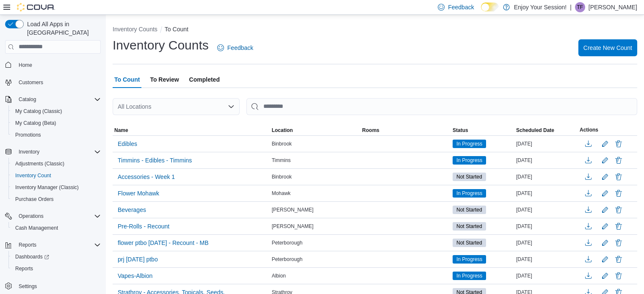 The width and height of the screenshot is (644, 294). I want to click on a: Inventory Count, so click(33, 176).